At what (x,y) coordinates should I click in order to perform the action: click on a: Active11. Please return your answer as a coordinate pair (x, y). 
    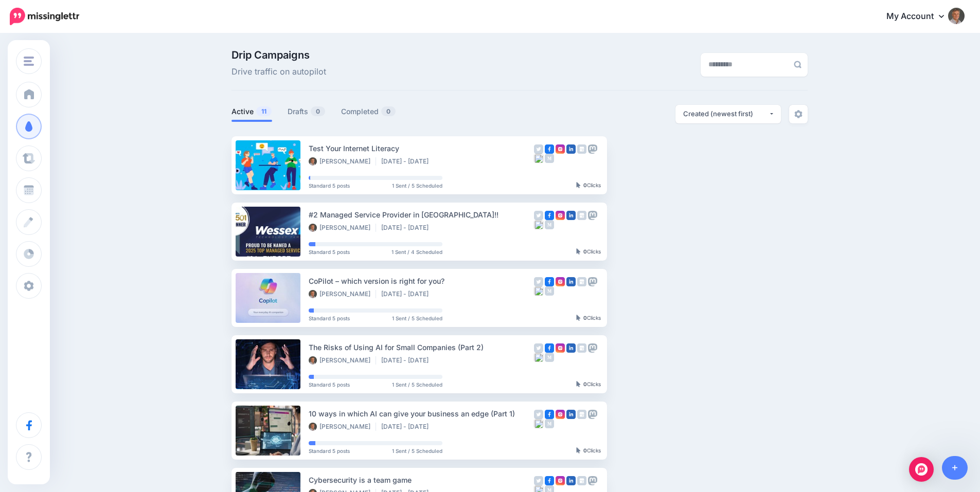
    Looking at the image, I should click on (251, 112).